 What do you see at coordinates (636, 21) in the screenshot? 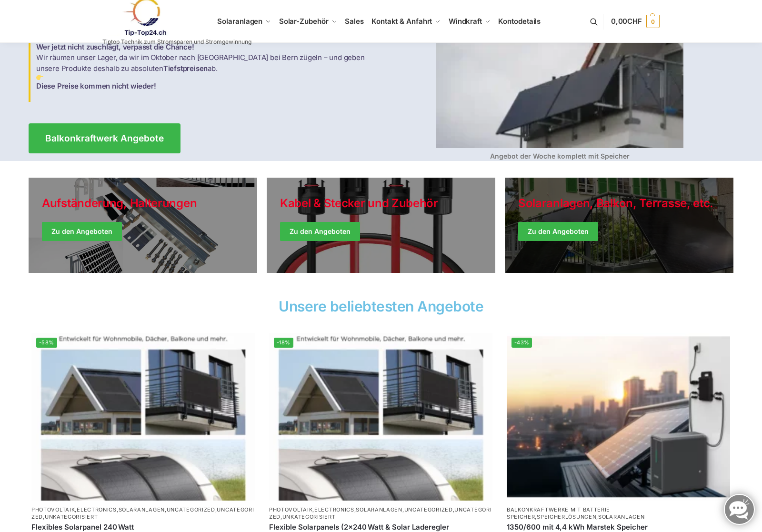
I see `a: 0,00CHF 0` at bounding box center [636, 21].